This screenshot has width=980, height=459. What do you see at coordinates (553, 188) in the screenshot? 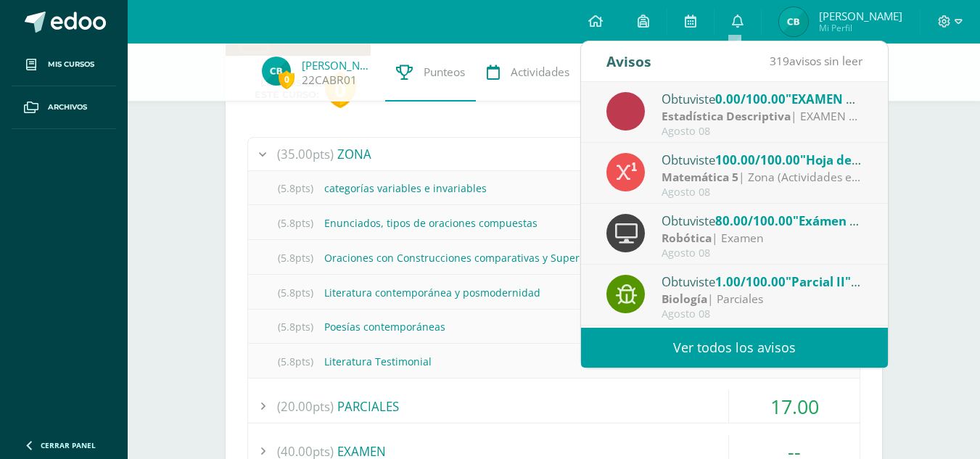
I see `div: categorías variables e invariables` at bounding box center [553, 188].